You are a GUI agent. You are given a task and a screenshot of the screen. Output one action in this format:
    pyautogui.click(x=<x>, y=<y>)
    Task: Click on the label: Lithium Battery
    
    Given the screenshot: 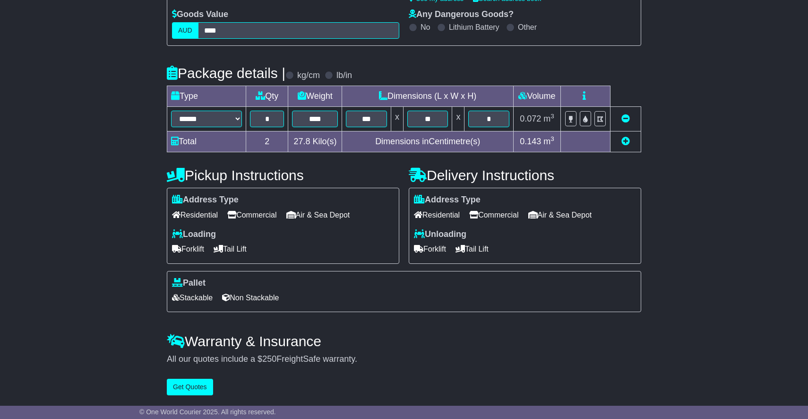 What is the action you would take?
    pyautogui.click(x=474, y=27)
    